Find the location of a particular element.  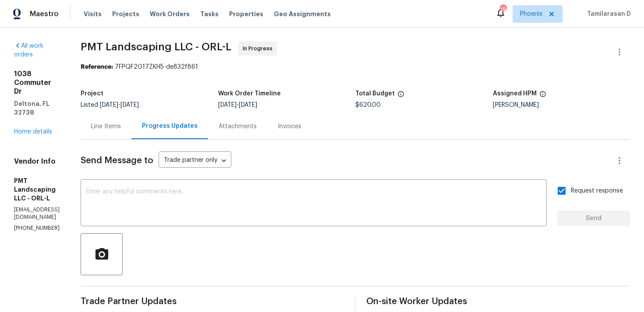

span: The total cost of line items that have been proposed by Opendoor. This sum includes line items th... is located at coordinates (400, 96).